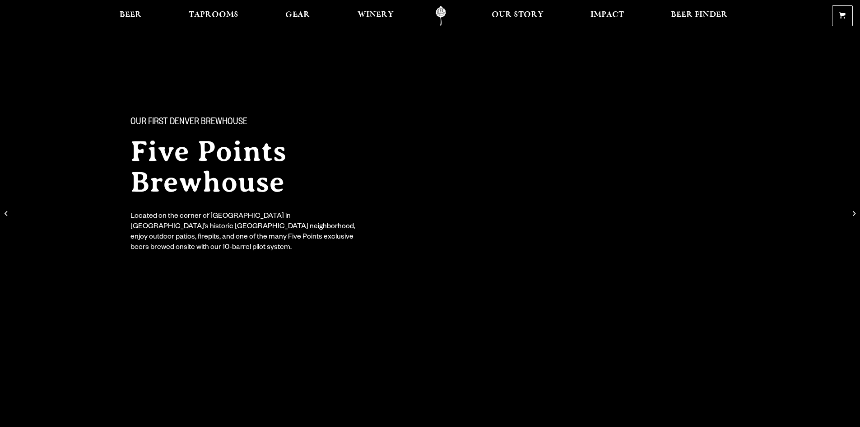 Image resolution: width=860 pixels, height=427 pixels. Describe the element at coordinates (376, 16) in the screenshot. I see `a: Winery` at that location.